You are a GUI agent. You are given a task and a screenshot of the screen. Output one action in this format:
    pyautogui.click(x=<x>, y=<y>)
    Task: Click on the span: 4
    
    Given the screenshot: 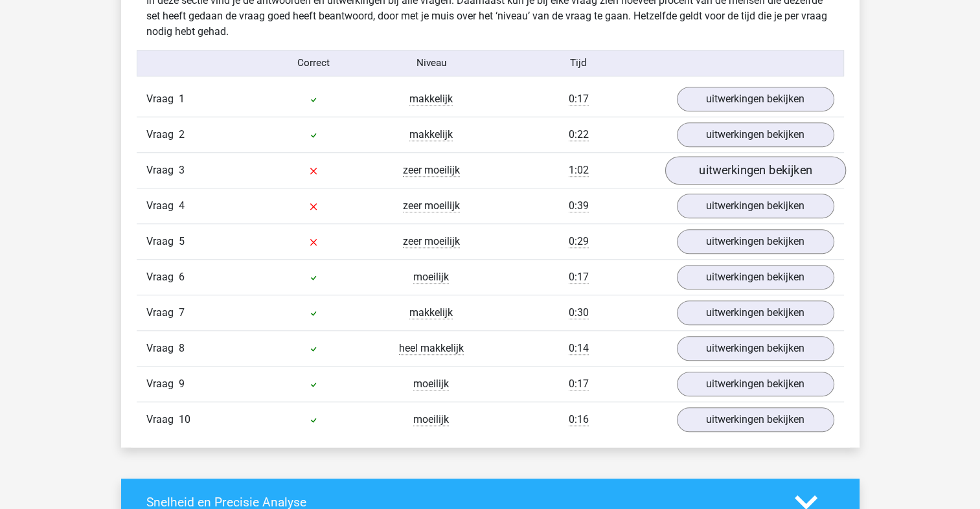 What is the action you would take?
    pyautogui.click(x=181, y=205)
    